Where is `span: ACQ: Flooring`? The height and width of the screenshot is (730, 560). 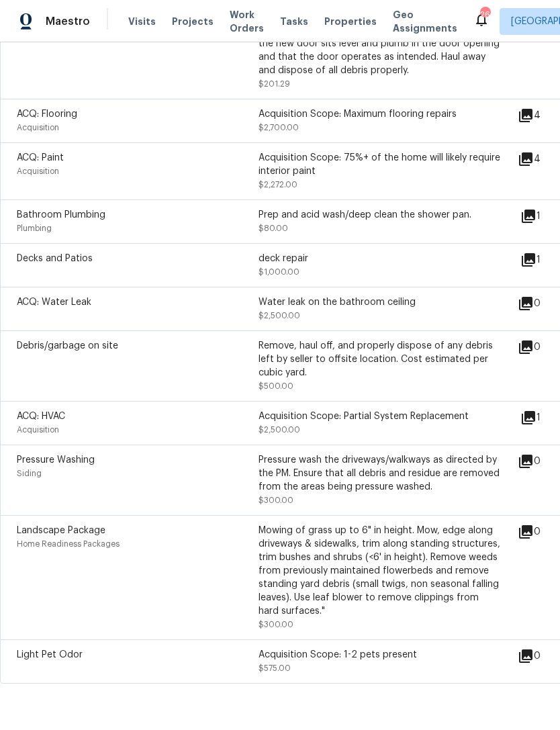 span: ACQ: Flooring is located at coordinates (47, 115).